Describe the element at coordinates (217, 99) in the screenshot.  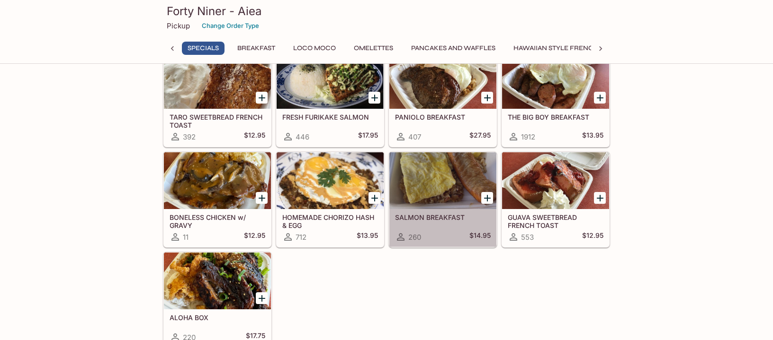
I see `a: TARO SWEETBREAD FRENCH TOAST392$12.95` at that location.